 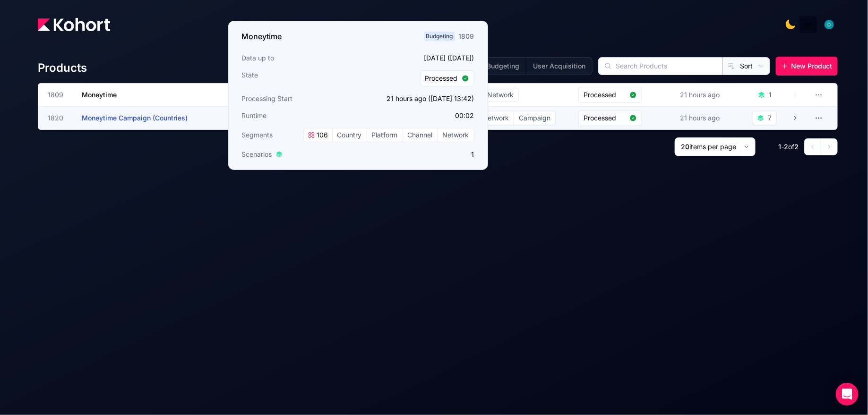 I want to click on span: Budgeting, so click(x=439, y=36).